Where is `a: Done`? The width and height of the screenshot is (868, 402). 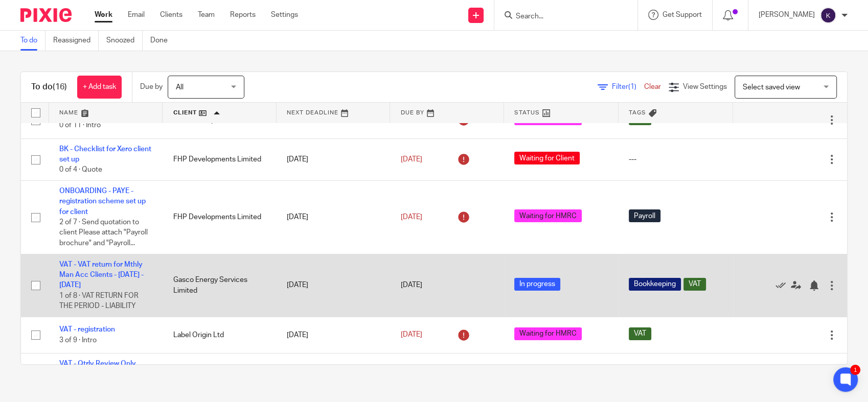
a: Done is located at coordinates (163, 40).